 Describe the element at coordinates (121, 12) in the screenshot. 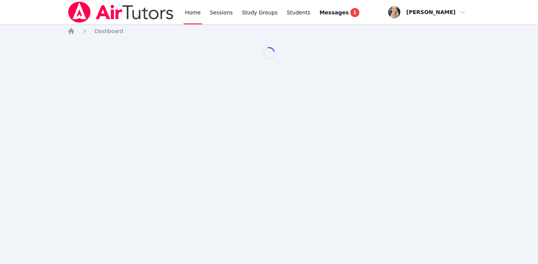

I see `img: Air Tutors` at that location.